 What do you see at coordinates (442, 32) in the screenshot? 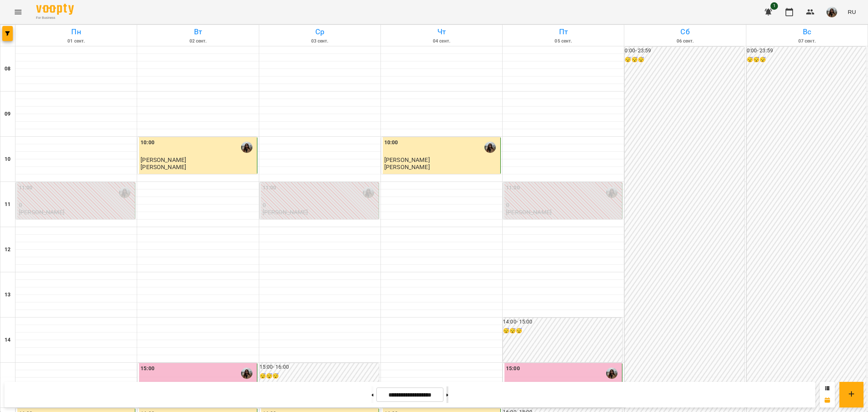
I see `h6: Чт` at bounding box center [442, 32].